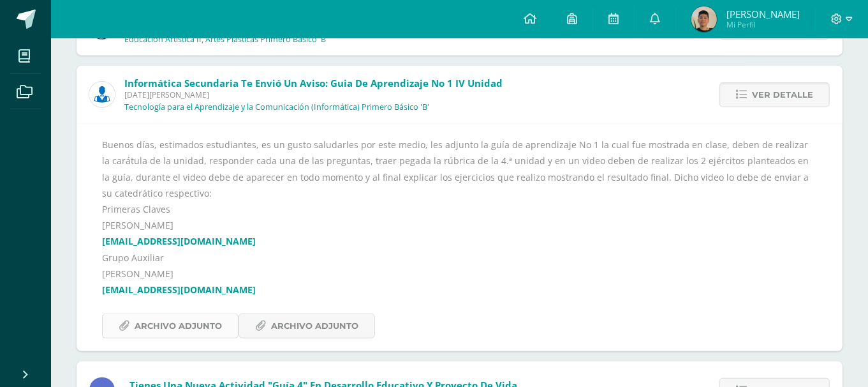 The height and width of the screenshot is (387, 868). Describe the element at coordinates (102, 95) in the screenshot. I see `img: 6ed6846fa57649245178fca9fc9a58dd.png` at that location.